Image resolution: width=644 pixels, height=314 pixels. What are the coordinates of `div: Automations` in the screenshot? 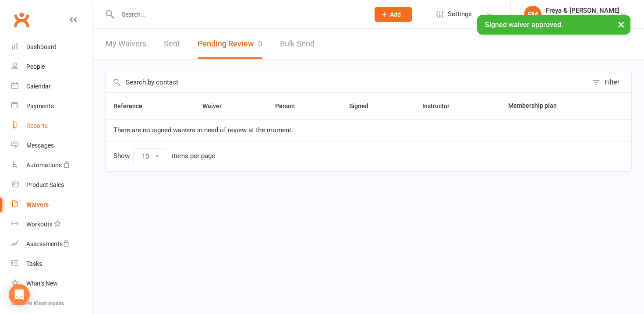 It's located at (44, 165).